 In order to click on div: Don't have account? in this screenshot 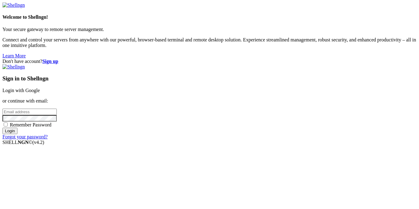, I will do `click(209, 61)`.